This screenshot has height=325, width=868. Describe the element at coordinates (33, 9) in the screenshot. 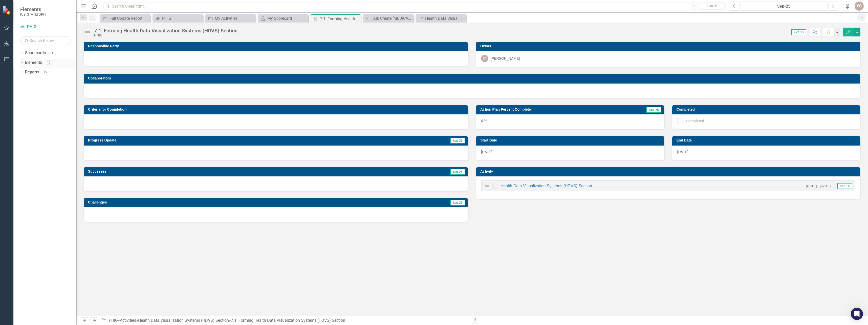

I see `span: Elements` at that location.